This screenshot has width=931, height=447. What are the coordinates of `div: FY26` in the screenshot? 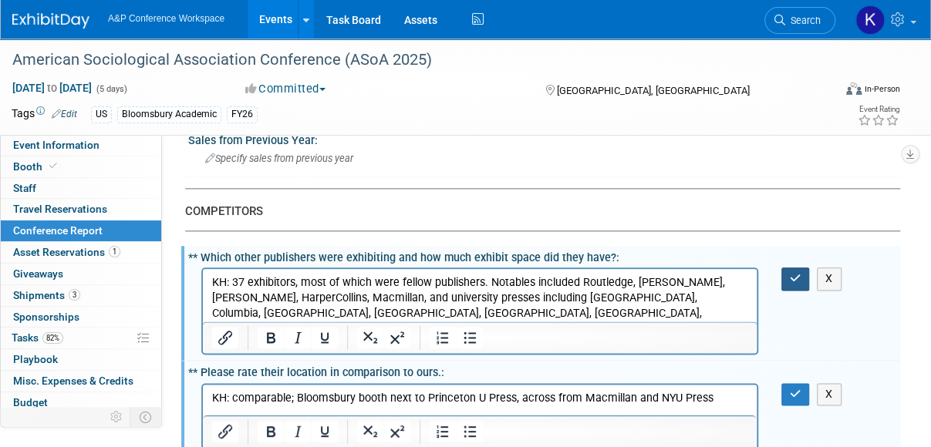 It's located at (242, 114).